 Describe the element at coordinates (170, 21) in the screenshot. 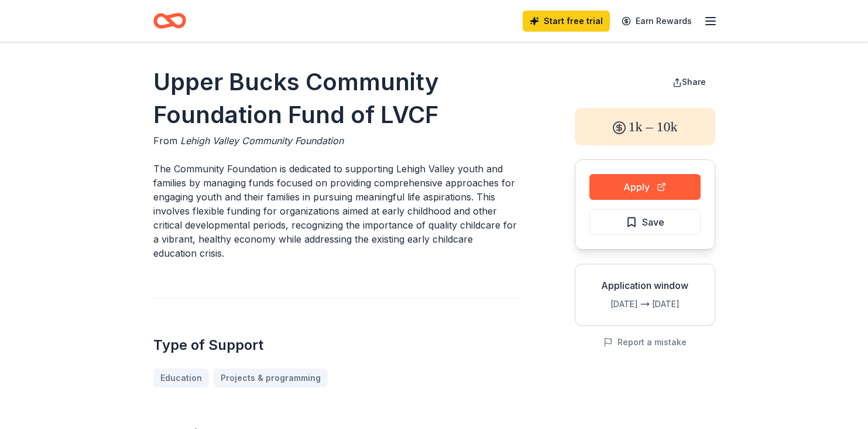

I see `a: Home` at that location.